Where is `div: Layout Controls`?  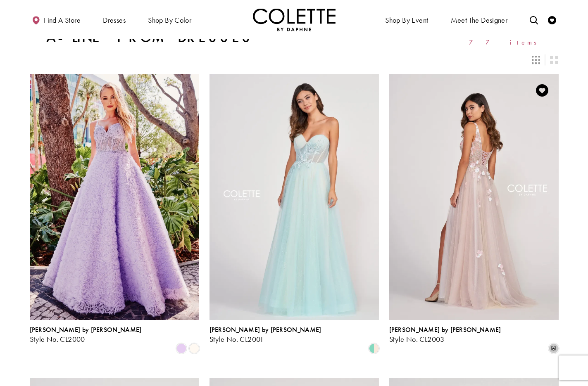
div: Layout Controls is located at coordinates (294, 60).